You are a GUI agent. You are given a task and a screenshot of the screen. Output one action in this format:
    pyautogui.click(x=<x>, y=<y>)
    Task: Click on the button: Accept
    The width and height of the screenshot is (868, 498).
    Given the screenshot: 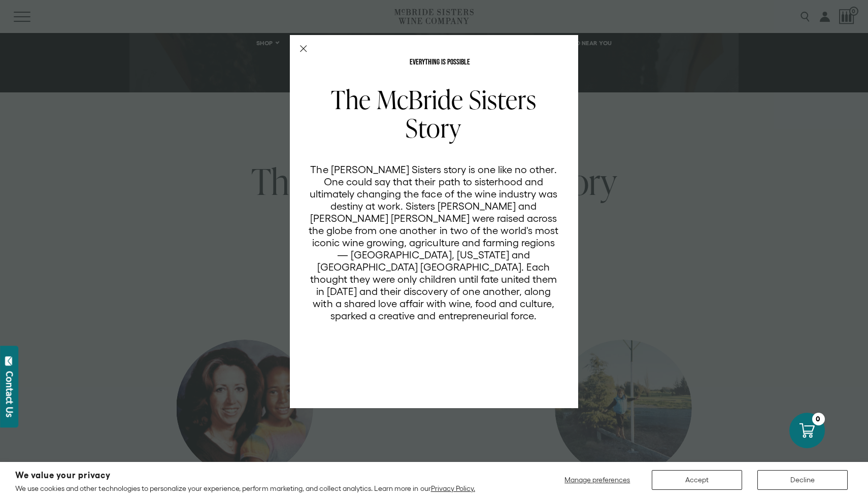 What is the action you would take?
    pyautogui.click(x=697, y=480)
    